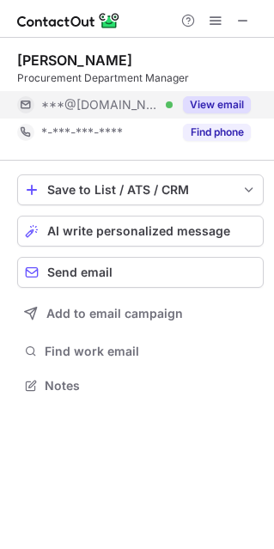 The height and width of the screenshot is (549, 274). I want to click on div: Procurement Department Manager, so click(140, 78).